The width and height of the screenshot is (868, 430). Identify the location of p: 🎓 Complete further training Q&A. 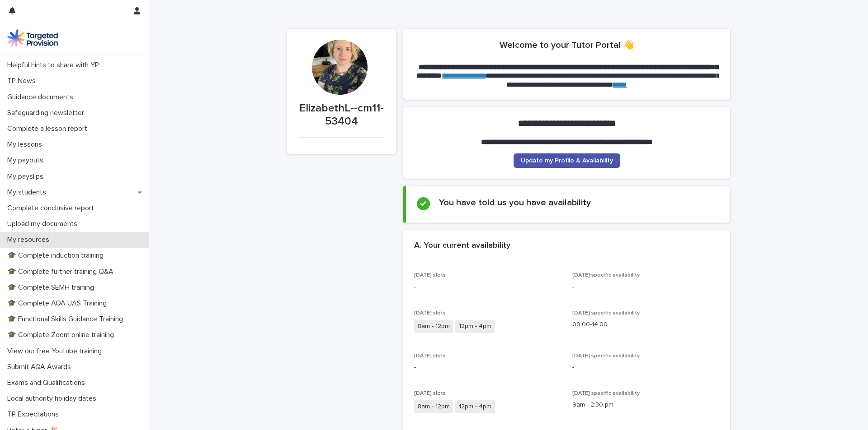
(62, 272).